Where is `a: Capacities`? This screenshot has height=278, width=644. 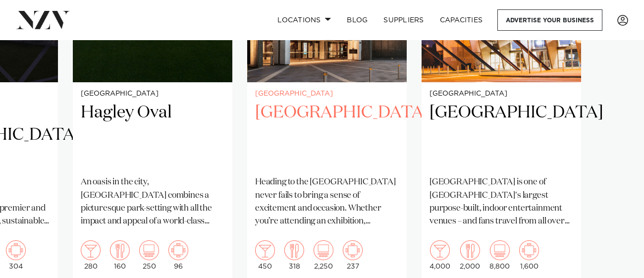
a: Capacities is located at coordinates (461, 20).